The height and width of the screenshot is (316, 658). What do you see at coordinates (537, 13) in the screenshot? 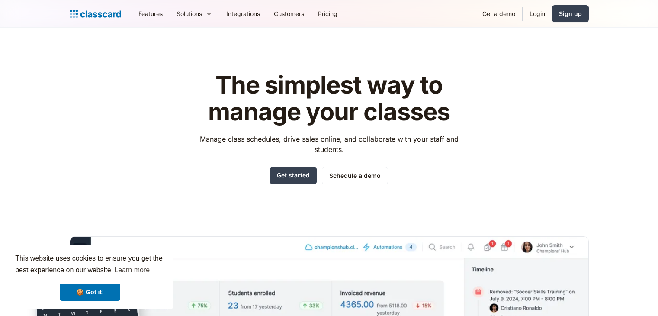
I see `a: Login` at bounding box center [537, 13].